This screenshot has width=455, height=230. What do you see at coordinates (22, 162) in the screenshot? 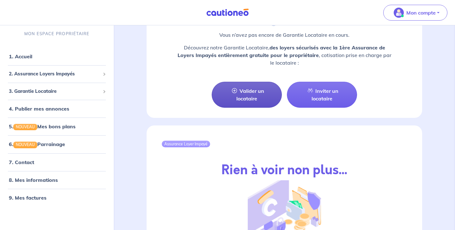
I see `a: 7. Contact` at bounding box center [22, 162].